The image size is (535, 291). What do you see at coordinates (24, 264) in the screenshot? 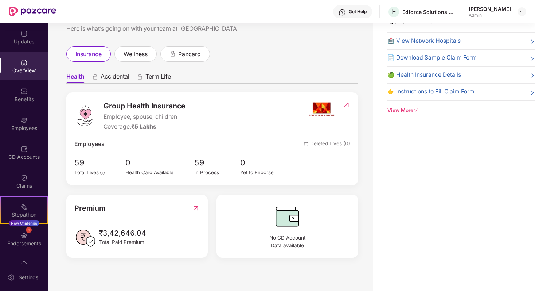
I see `img: svg+xml;base64,PHN2ZyBpZD0iTXlfT3JkZXJzIiBkYXRhLW5hbWU9Ik15IE9yZGVycyIgeG1sbnM9Imh0dHA6Ly93d3cudz...` at bounding box center [24, 264].